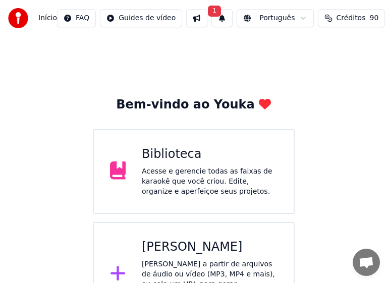  What do you see at coordinates (209, 181) in the screenshot?
I see `div: Acesse e gerencie todas as faixas de karaokê que você criou. Edite, organize e aperfeiçoe seus pr...` at bounding box center [209, 181].